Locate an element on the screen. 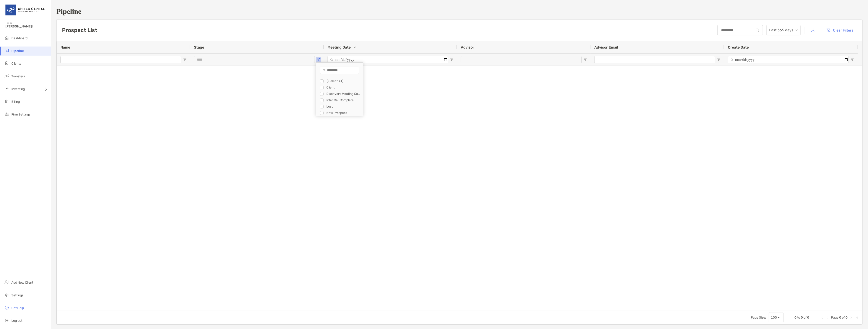 Image resolution: width=868 pixels, height=329 pixels. div: Next Page is located at coordinates (851, 317).